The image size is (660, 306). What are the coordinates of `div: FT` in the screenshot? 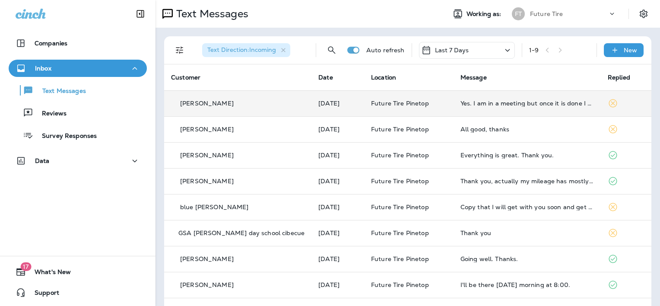 It's located at (518, 14).